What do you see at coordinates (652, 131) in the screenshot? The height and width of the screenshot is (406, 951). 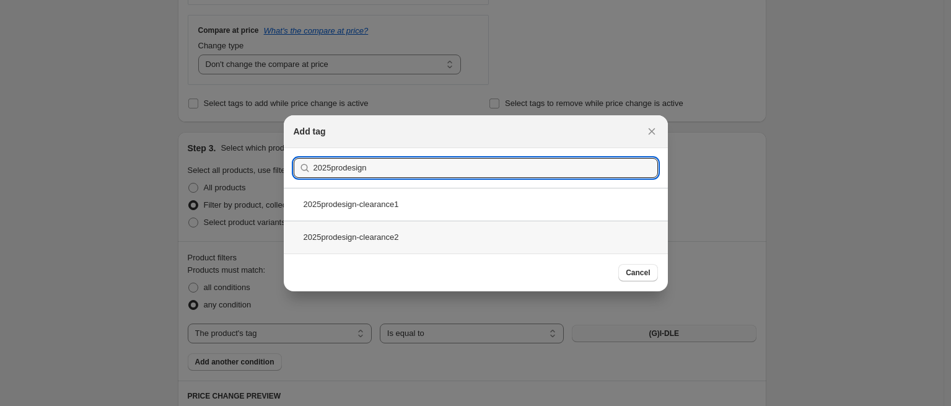 I see `button: Close` at bounding box center [652, 131].